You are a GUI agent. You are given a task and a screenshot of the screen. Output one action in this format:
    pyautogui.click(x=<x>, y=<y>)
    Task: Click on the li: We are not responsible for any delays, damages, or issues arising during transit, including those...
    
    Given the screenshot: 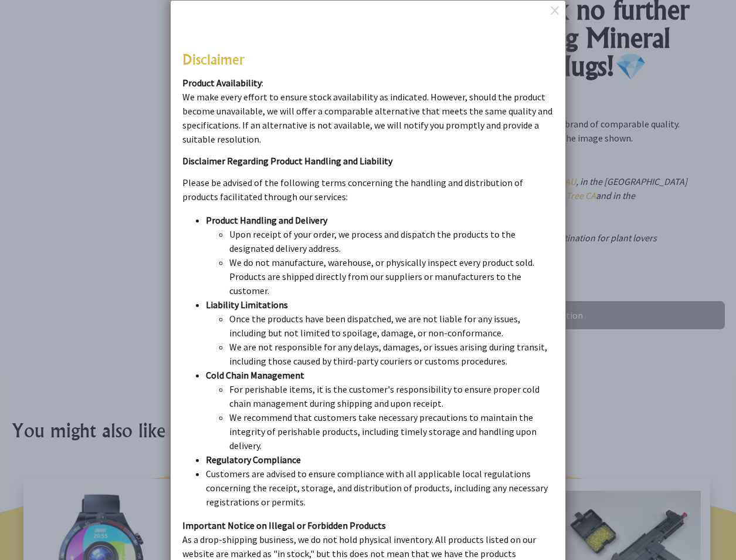 What is the action you would take?
    pyautogui.click(x=391, y=354)
    